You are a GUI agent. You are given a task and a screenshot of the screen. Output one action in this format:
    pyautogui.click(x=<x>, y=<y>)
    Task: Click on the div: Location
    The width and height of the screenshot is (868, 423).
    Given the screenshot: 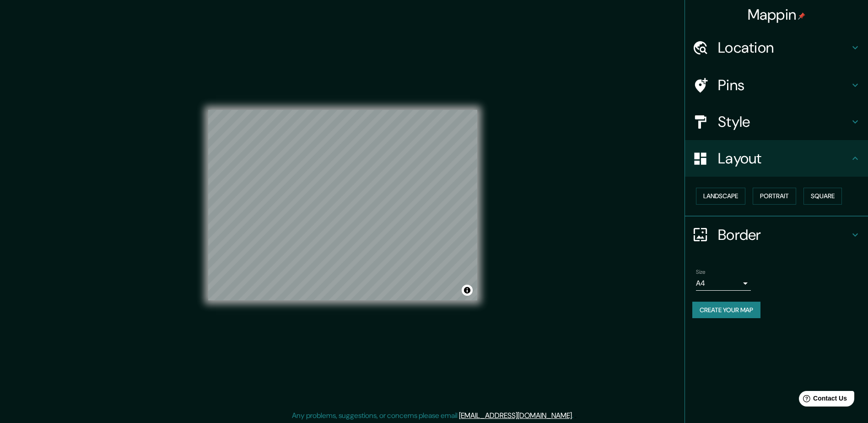 What is the action you would take?
    pyautogui.click(x=777, y=47)
    